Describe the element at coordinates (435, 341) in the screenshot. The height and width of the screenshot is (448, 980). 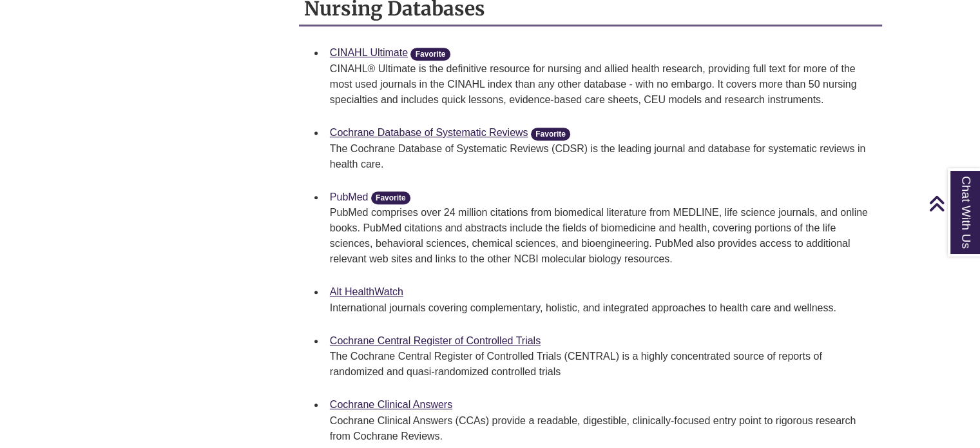
I see `a: Cochrane Central Register of Controlled Trials` at that location.